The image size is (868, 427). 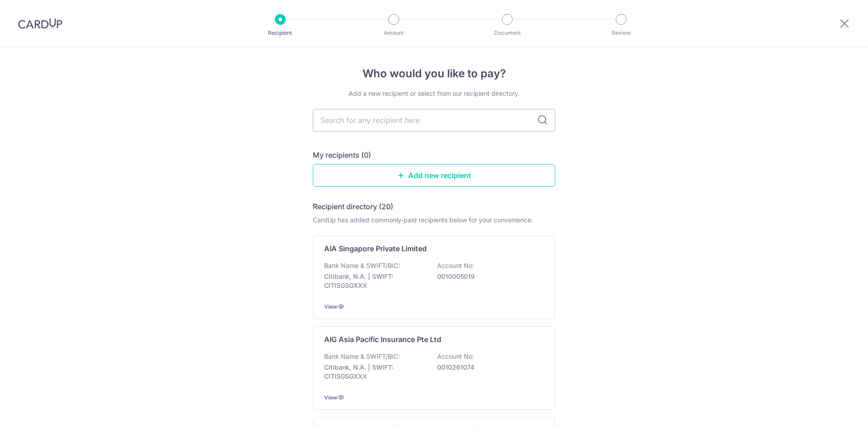 I want to click on img: CardUp, so click(x=40, y=23).